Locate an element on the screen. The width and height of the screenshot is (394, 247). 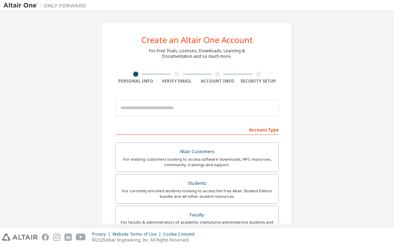
div: For existing customers looking to access software downloads, HPC resources, community, trainings ... is located at coordinates (197, 162).